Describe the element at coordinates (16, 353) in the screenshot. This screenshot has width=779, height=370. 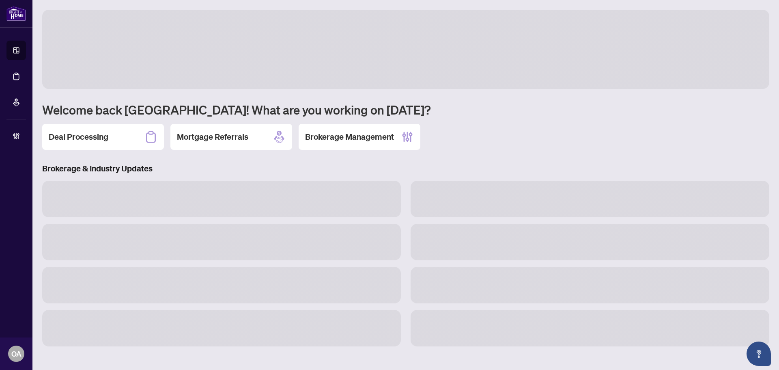
I see `span: OA` at that location.